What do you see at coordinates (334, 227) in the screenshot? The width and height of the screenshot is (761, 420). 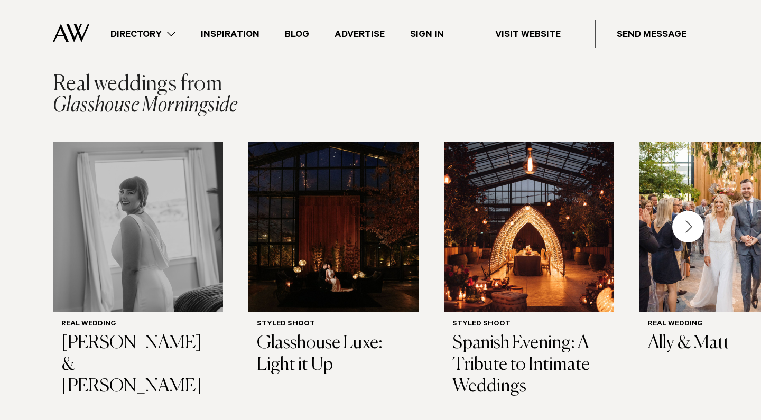 I see `img: Styled Shoot | Glasshouse Luxe: Light it Up` at bounding box center [334, 227].